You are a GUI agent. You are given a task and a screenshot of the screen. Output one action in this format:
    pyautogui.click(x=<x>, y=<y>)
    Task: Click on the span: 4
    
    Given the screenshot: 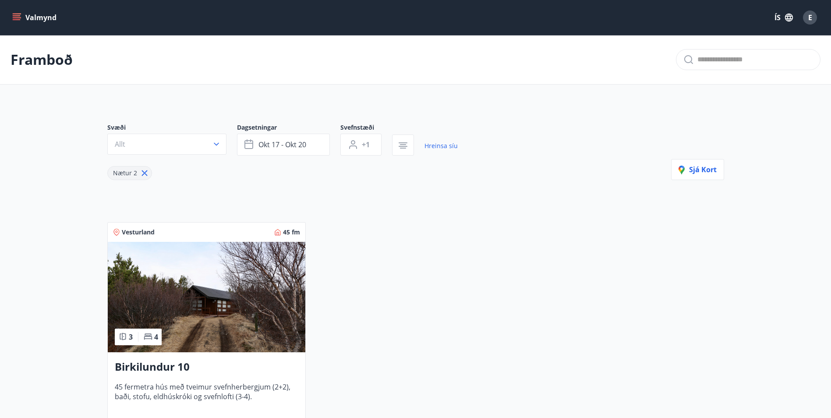 What is the action you would take?
    pyautogui.click(x=156, y=337)
    